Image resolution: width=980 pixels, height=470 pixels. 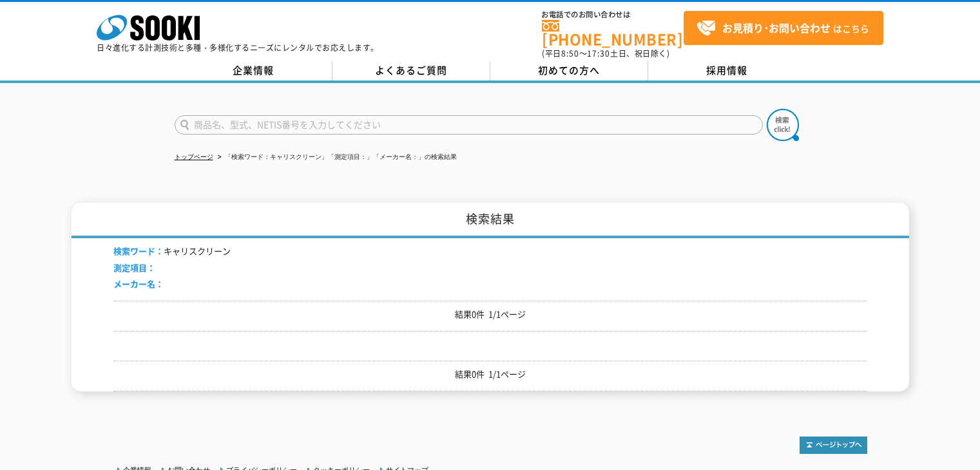 I want to click on img: トップページへ, so click(x=833, y=445).